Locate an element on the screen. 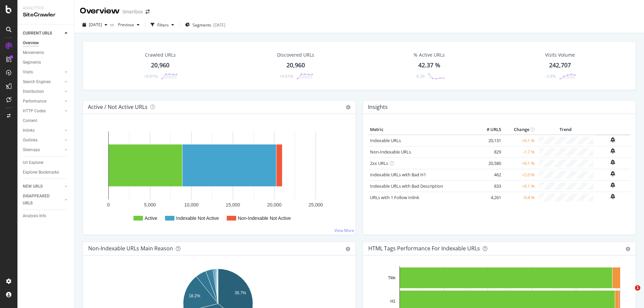 The height and width of the screenshot is (308, 644). a: Indexable URLs with Bad H1 is located at coordinates (397, 175).